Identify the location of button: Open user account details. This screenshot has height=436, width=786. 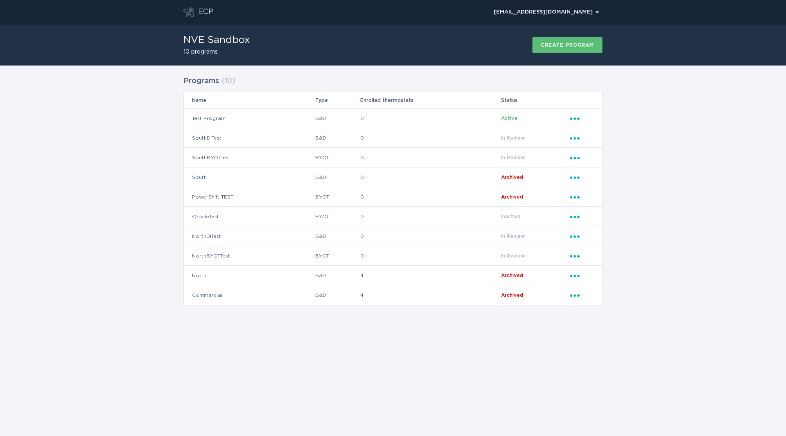
(546, 12).